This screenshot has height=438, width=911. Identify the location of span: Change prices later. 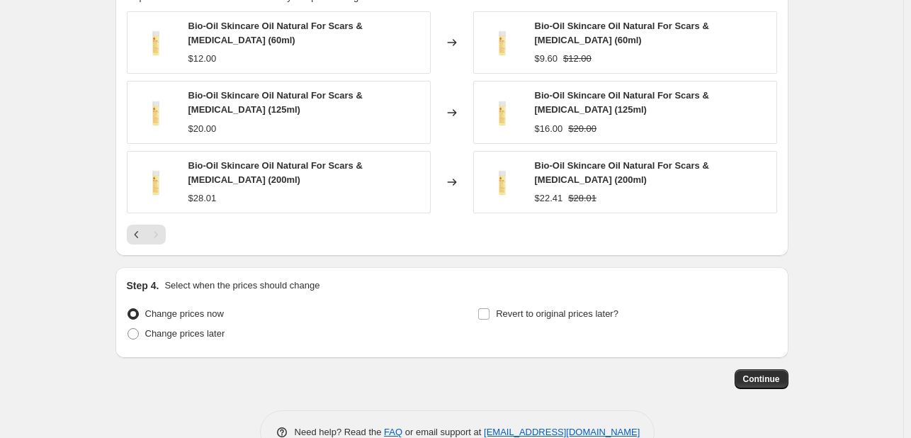
(185, 333).